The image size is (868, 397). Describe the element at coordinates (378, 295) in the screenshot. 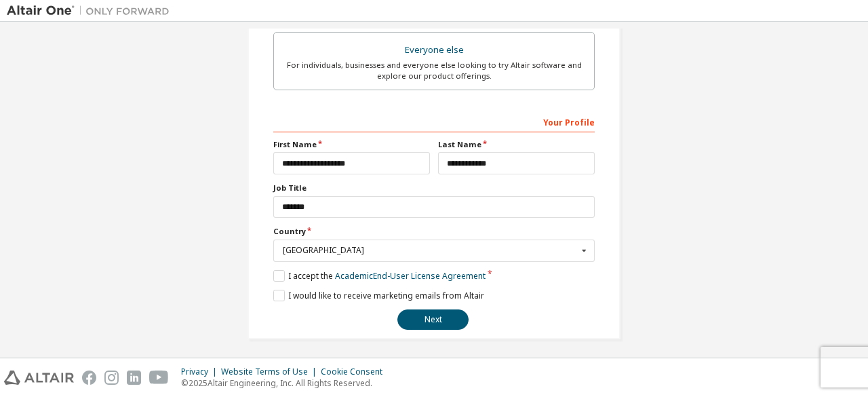

I see `label: I would like to receive marketing emails from Altair` at that location.